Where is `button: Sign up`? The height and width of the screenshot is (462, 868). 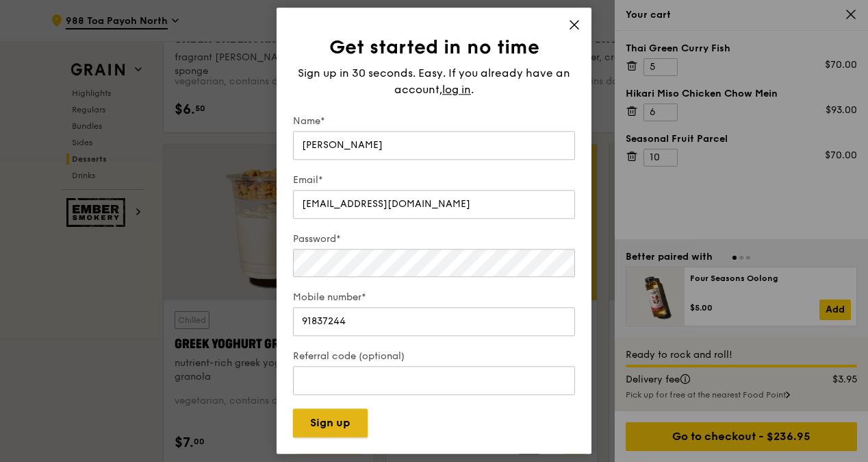 button: Sign up is located at coordinates (330, 423).